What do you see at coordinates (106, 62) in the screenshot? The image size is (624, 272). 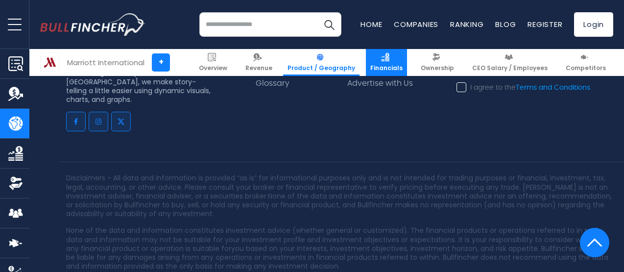 I see `div: Marriott International` at bounding box center [106, 62].